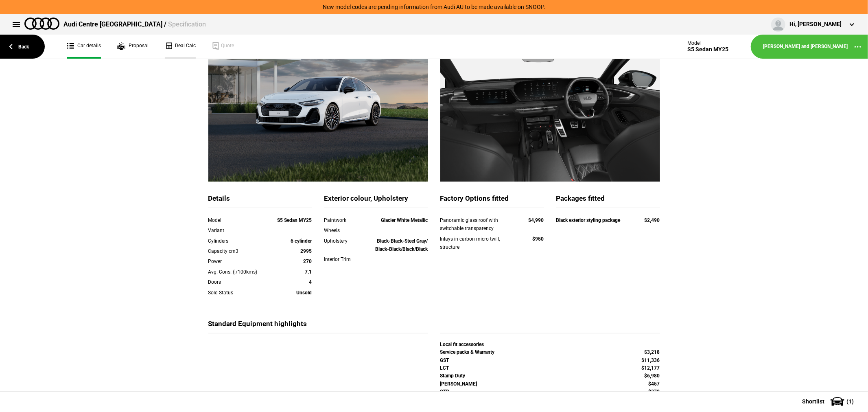  Describe the element at coordinates (239, 230) in the screenshot. I see `div: Variant` at that location.